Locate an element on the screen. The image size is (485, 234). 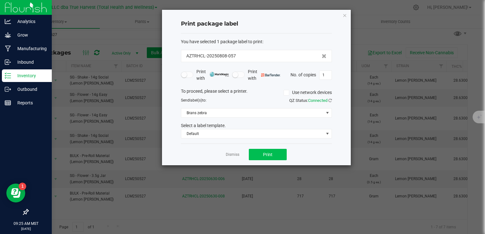
span: QZ Status: is located at coordinates (310, 100).